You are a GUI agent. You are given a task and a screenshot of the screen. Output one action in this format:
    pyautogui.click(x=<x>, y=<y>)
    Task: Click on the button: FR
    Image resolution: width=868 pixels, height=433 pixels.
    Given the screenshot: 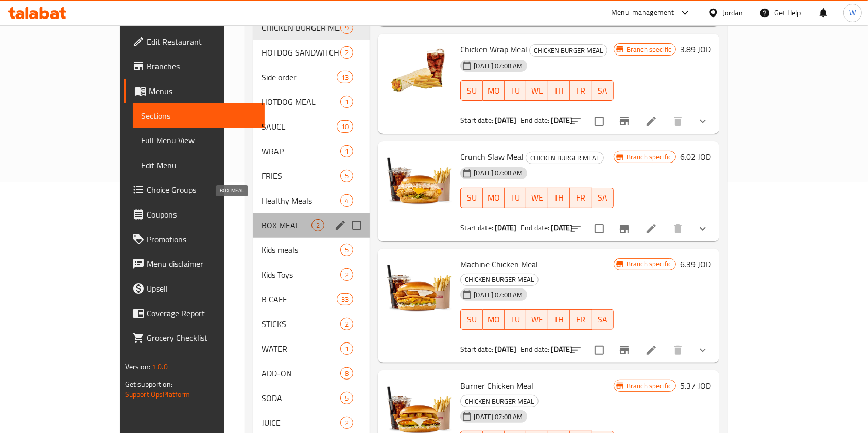 What is the action you would take?
    pyautogui.click(x=581, y=91)
    